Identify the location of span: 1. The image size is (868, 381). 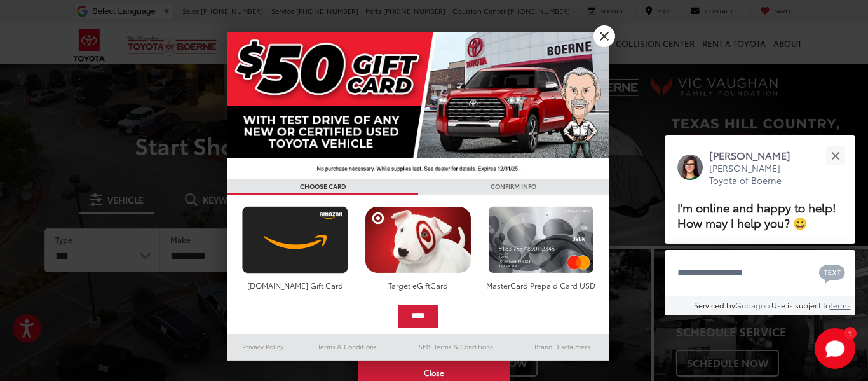
(850, 332).